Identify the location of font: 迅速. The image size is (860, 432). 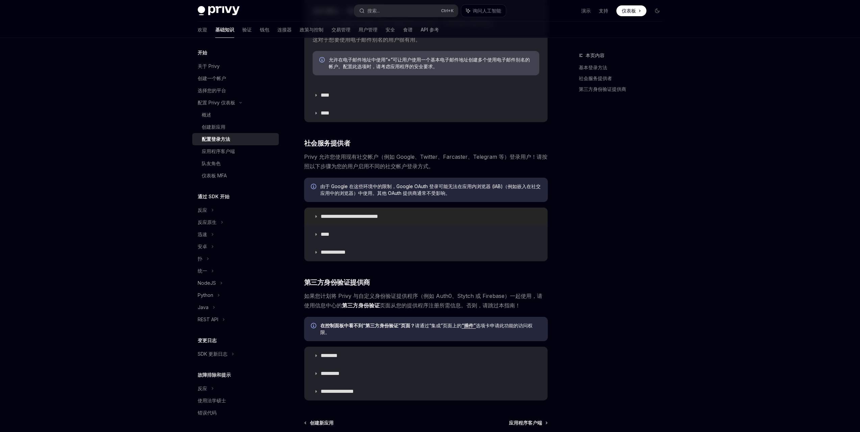
(202, 234).